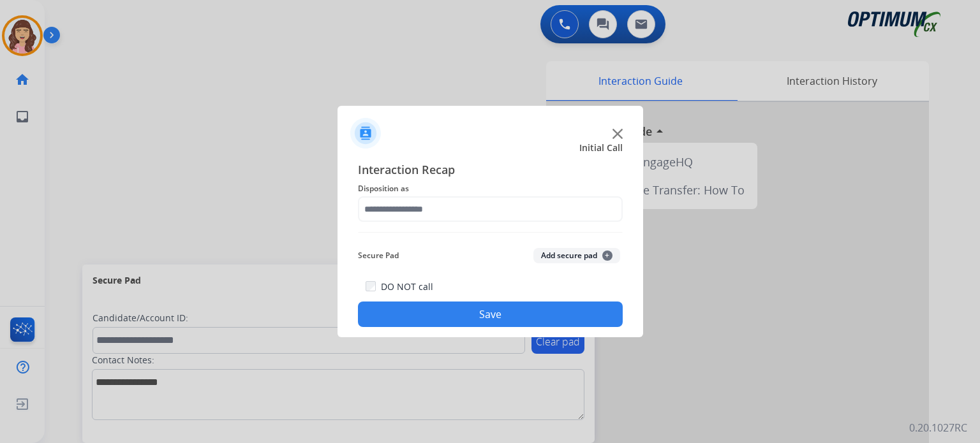  Describe the element at coordinates (490, 189) in the screenshot. I see `span: Disposition as` at that location.